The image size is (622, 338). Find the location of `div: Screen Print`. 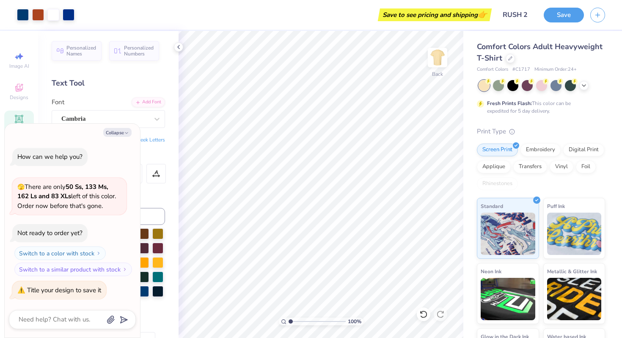

div: Screen Print is located at coordinates (497, 150).